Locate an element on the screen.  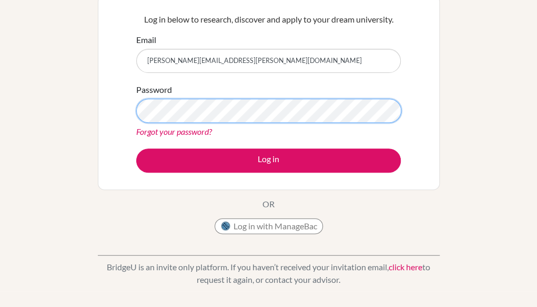
label: Email is located at coordinates (146, 40).